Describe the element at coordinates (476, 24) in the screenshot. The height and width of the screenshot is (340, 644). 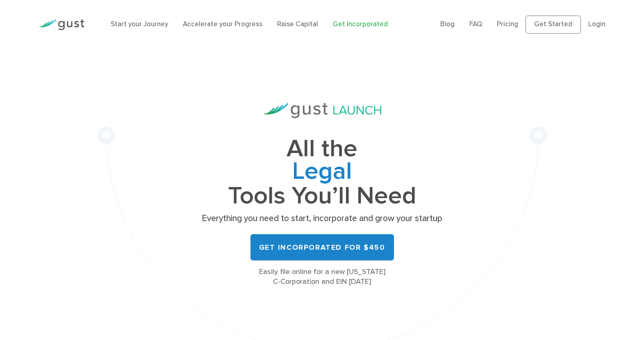
I see `a: FAQ` at that location.